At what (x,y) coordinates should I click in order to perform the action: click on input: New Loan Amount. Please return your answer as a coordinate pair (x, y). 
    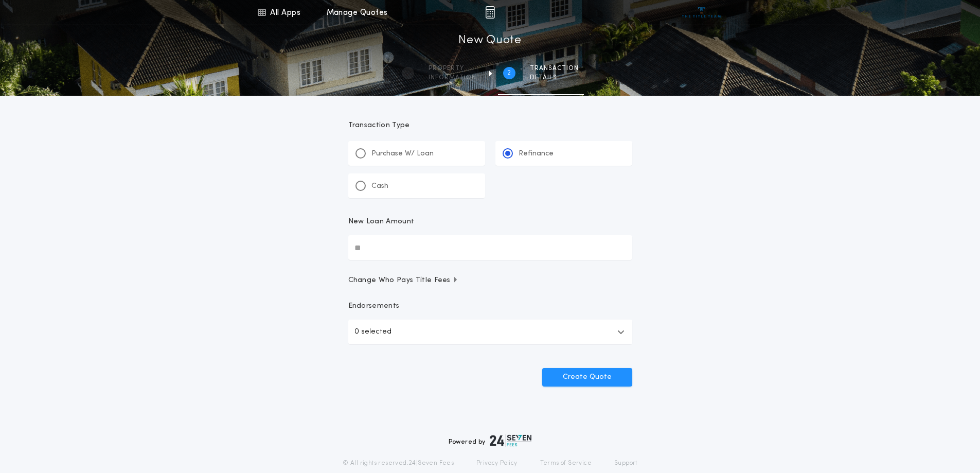
    Looking at the image, I should click on (491, 248).